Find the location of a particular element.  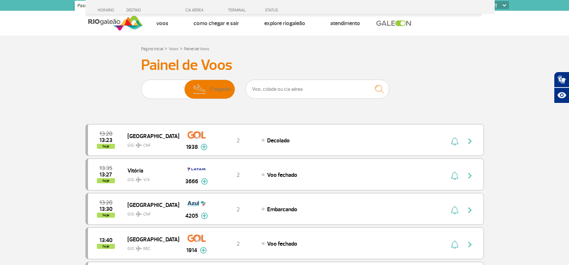

span: 1914 is located at coordinates (192, 251).